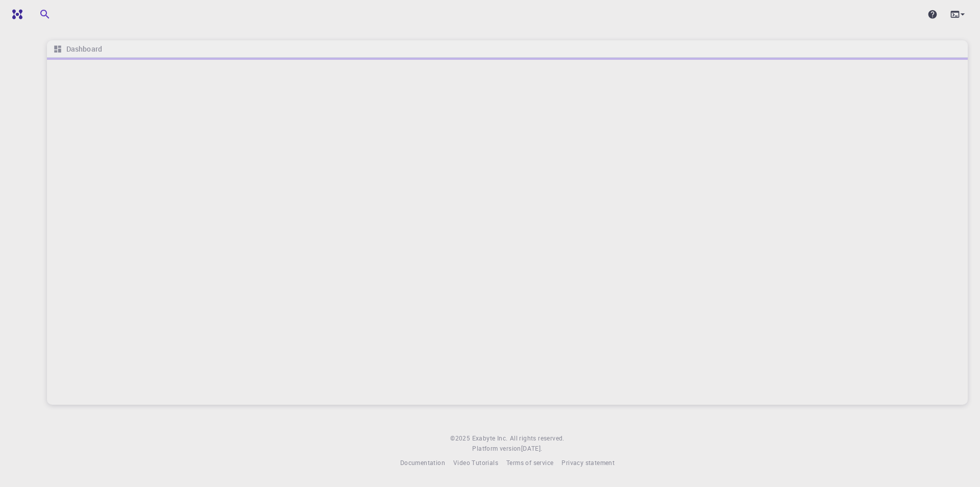  Describe the element at coordinates (82, 49) in the screenshot. I see `h6: Dashboard` at that location.